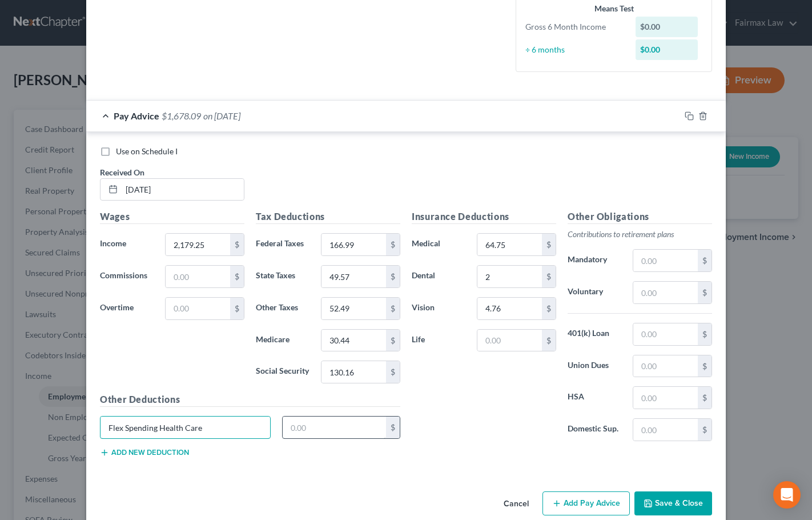 This screenshot has height=520, width=812. What do you see at coordinates (136, 115) in the screenshot?
I see `span: Pay Advice` at bounding box center [136, 115].